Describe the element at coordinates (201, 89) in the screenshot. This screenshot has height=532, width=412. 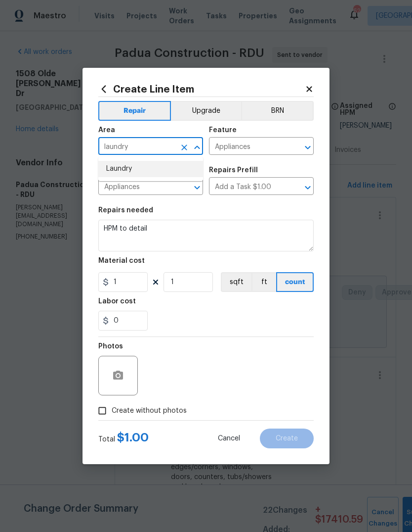
I see `h2: Create Line Item` at that location.